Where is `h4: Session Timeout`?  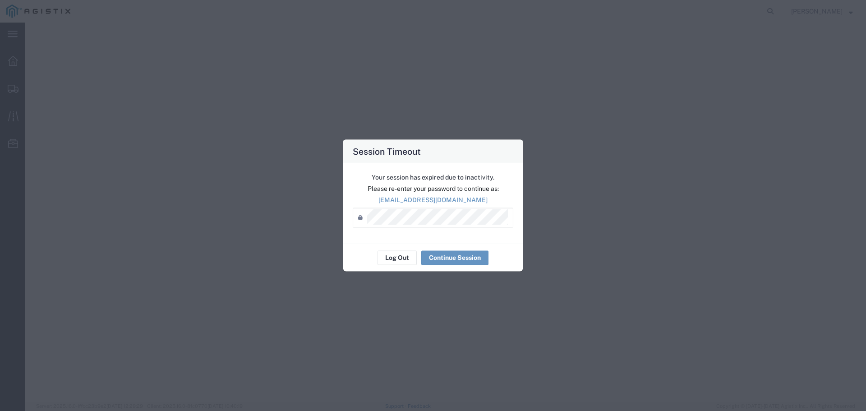 h4: Session Timeout is located at coordinates (387, 151).